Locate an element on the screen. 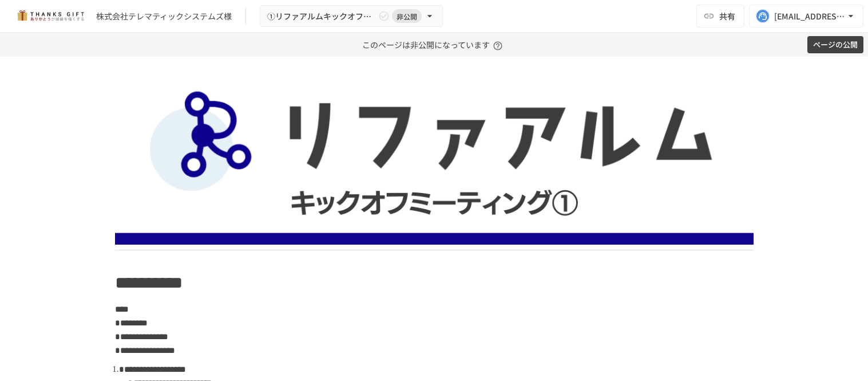 The width and height of the screenshot is (868, 381). button: 共有 is located at coordinates (721, 16).